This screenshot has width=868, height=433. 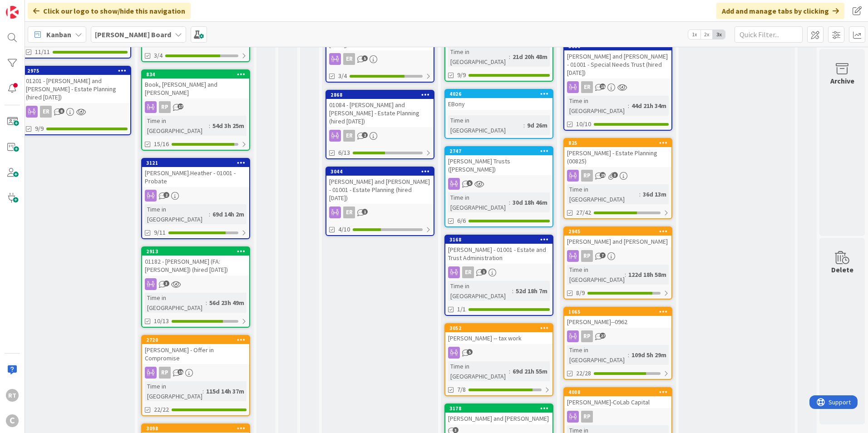 I want to click on span: 15/16, so click(x=161, y=144).